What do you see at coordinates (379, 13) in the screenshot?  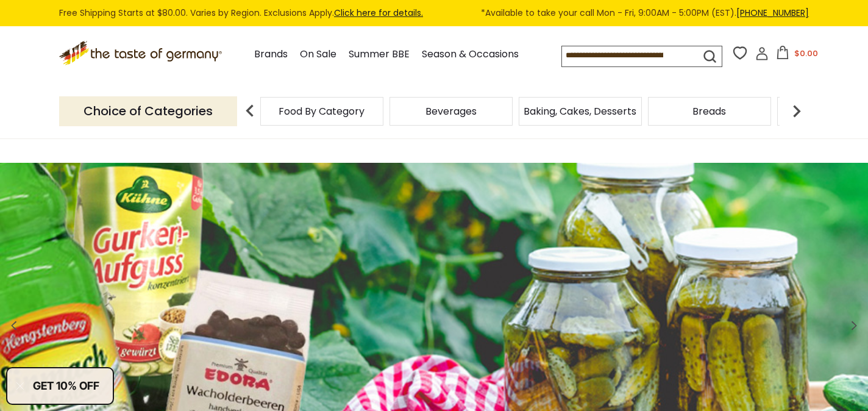 I see `a: Click here for details.` at bounding box center [379, 13].